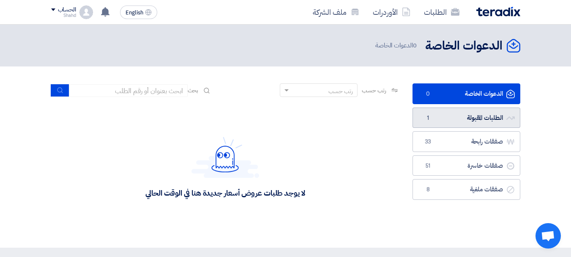 The height and width of the screenshot is (257, 571). Describe the element at coordinates (466, 165) in the screenshot. I see `a: صفقات خاسرة51` at that location.